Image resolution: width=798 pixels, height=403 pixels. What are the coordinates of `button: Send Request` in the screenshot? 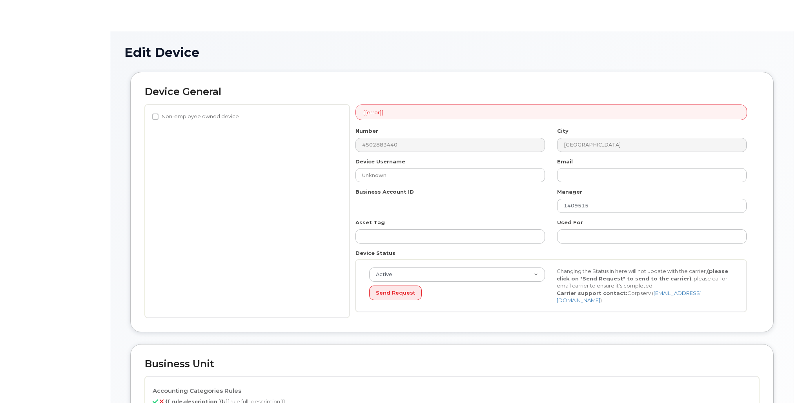 It's located at (396, 292).